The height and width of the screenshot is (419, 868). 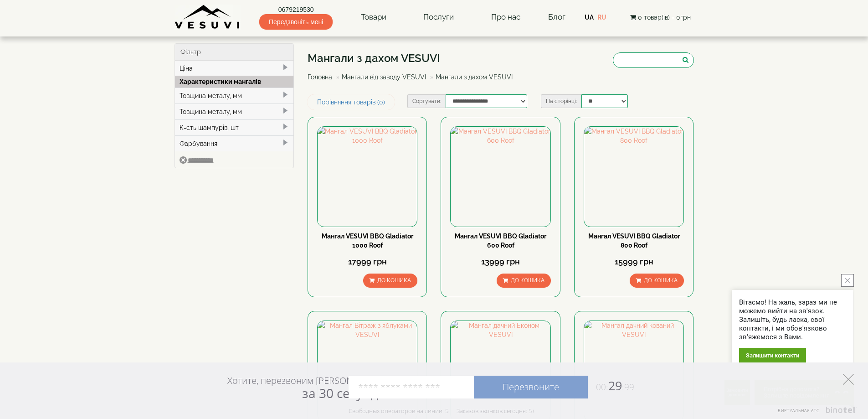 What do you see at coordinates (442, 411) in the screenshot?
I see `div: Свободных операторов на линии: 5 Заказов звонков сегодня: 5+` at bounding box center [442, 411].